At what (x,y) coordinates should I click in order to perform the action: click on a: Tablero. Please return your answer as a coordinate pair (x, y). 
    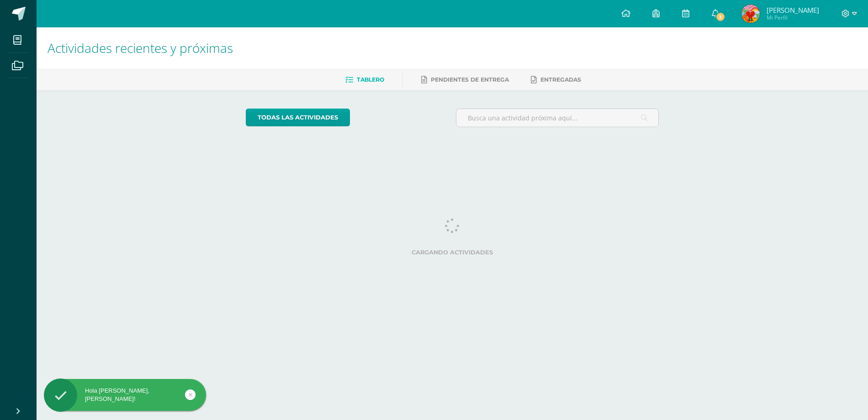
    Looking at the image, I should click on (365, 80).